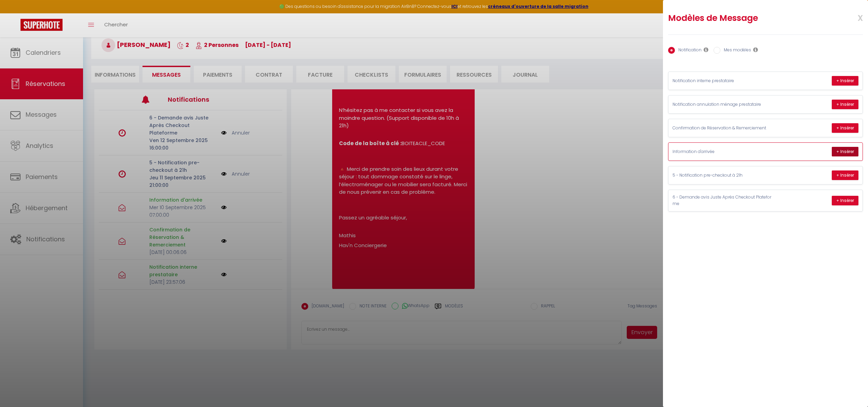 The height and width of the screenshot is (407, 868). I want to click on i: Les notifications sont visibles par toi et ton équipe, so click(706, 50).